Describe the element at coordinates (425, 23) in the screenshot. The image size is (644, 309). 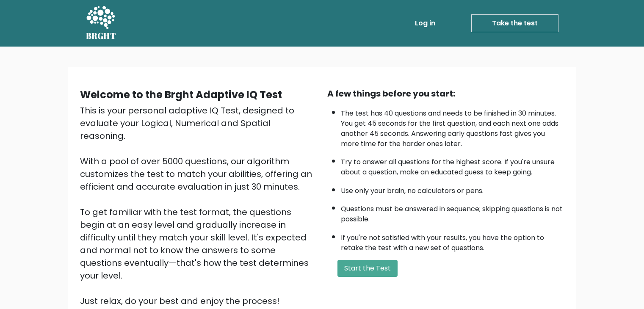
I see `a: Log in` at that location.